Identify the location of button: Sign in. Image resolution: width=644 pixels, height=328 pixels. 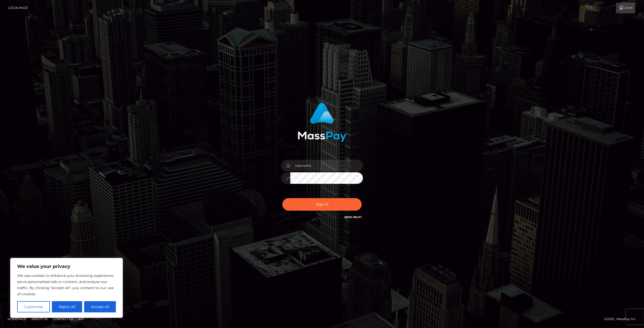
(322, 204).